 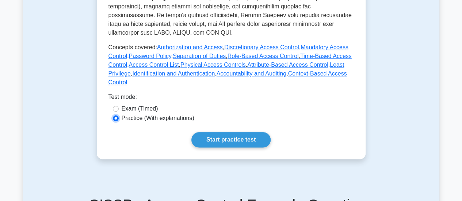 What do you see at coordinates (190, 47) in the screenshot?
I see `a: Authorization and Access` at bounding box center [190, 47].